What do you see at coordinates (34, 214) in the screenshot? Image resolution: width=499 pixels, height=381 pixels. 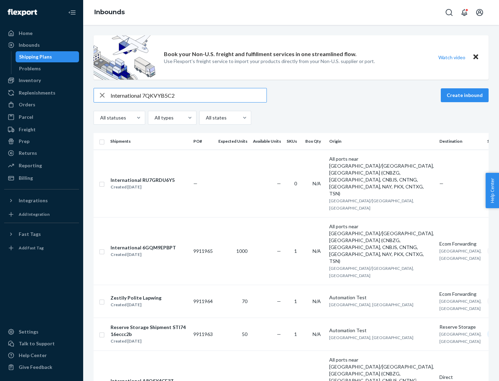 I see `div: Add Integration` at bounding box center [34, 214].